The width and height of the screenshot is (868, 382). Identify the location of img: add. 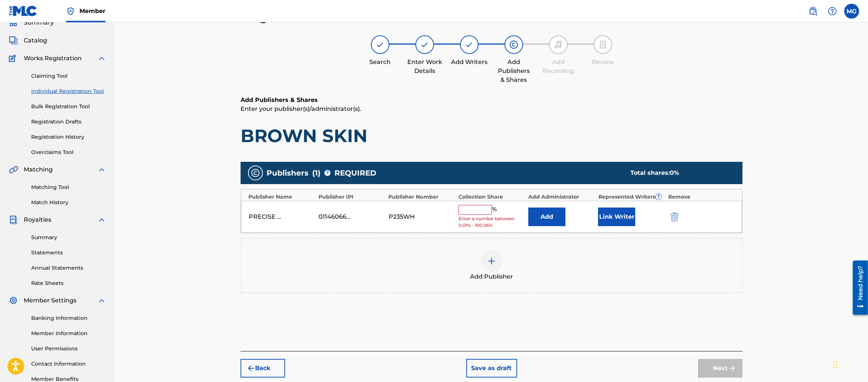
(491, 261).